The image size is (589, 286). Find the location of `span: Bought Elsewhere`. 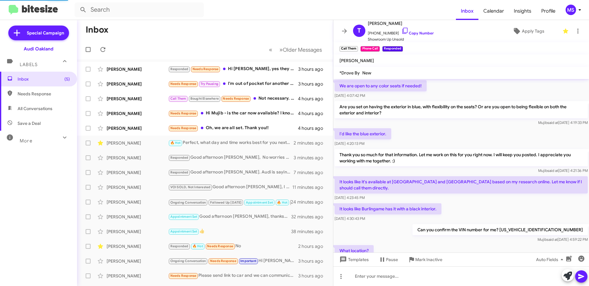

span: Bought Elsewhere is located at coordinates (204, 98).